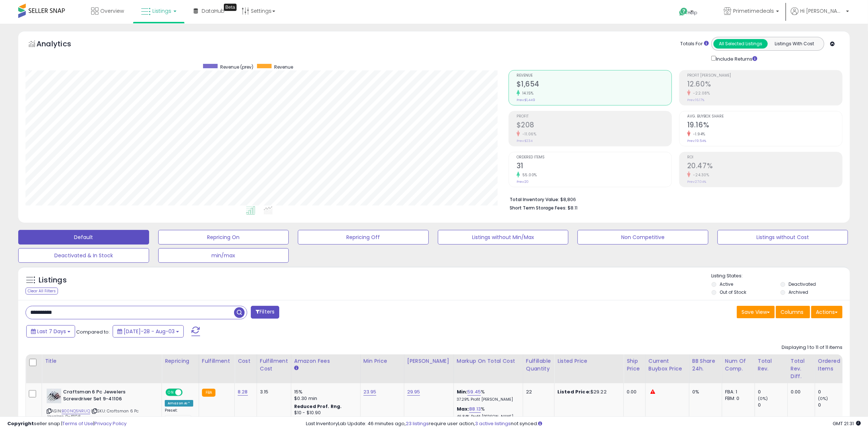 The image size is (868, 431). I want to click on div: Ordered Items, so click(832, 365).